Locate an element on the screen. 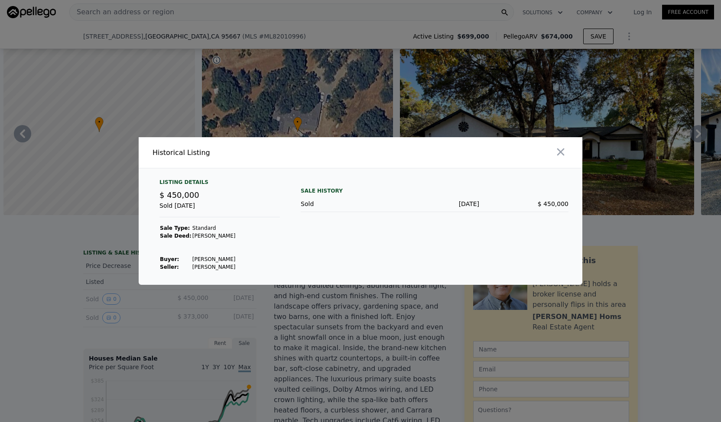 The height and width of the screenshot is (422, 721). strong: Buyer : is located at coordinates (169, 260).